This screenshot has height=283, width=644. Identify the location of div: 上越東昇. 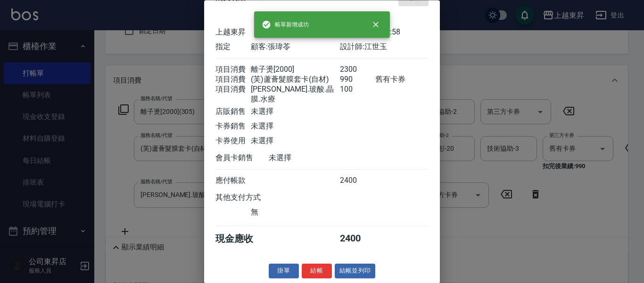
(286, 33).